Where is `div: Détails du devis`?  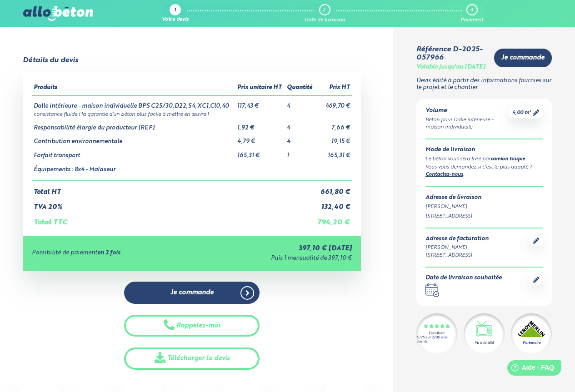
div: Détails du devis is located at coordinates (51, 60).